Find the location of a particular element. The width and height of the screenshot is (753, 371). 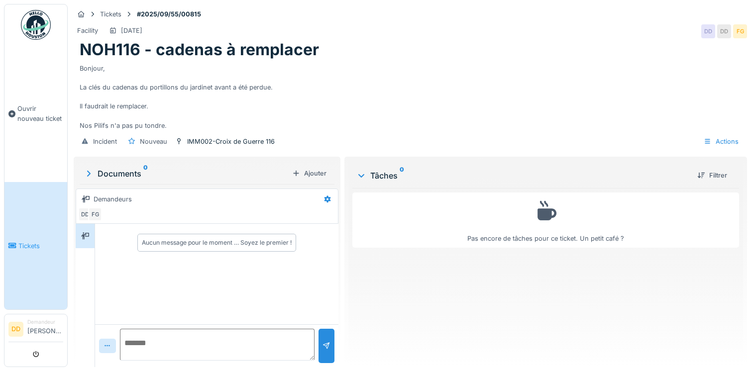

div: Incident is located at coordinates (105, 141).